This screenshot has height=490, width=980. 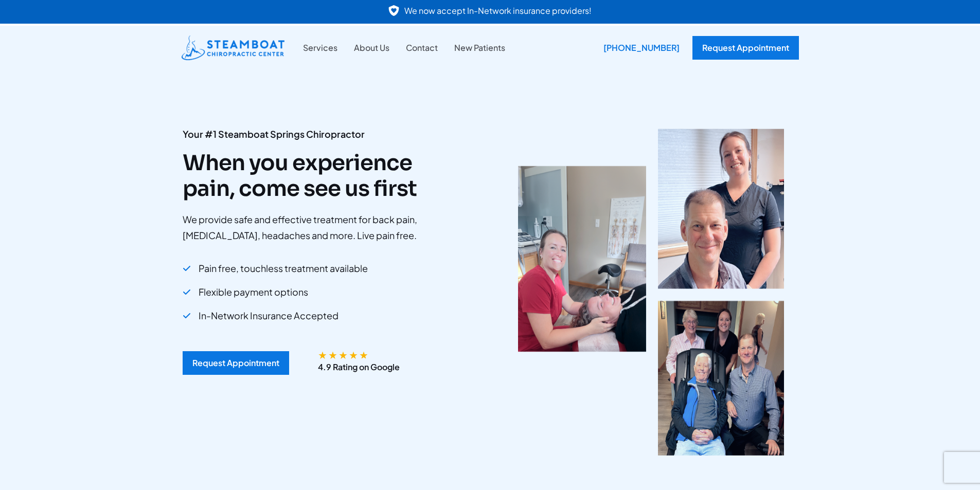 I want to click on span: Pain free, touchless treatment available, so click(x=283, y=268).